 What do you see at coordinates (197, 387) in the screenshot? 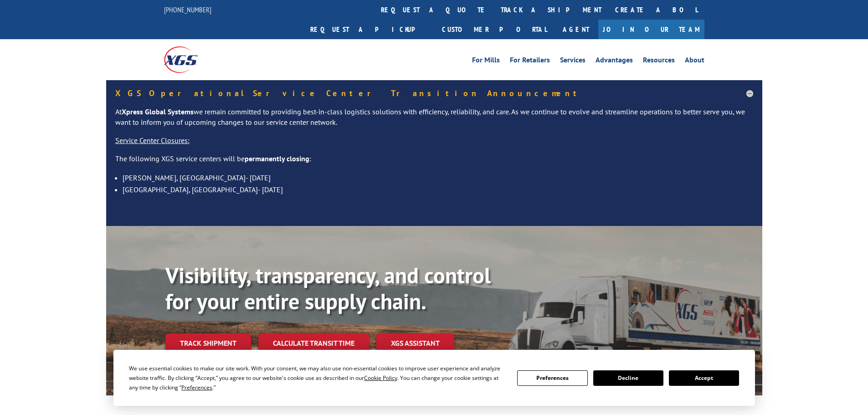
I see `span: Preferences` at bounding box center [197, 387].